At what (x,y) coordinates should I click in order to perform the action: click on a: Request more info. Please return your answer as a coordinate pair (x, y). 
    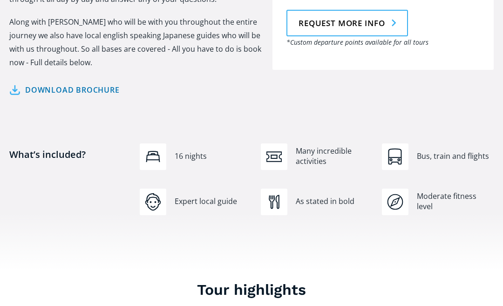
    Looking at the image, I should click on (347, 23).